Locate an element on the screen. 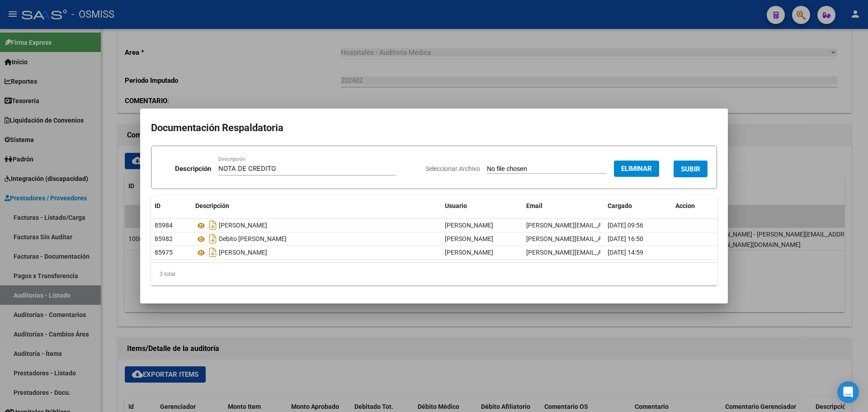 Image resolution: width=868 pixels, height=412 pixels. datatable-header-cell: Accion is located at coordinates (695, 206).